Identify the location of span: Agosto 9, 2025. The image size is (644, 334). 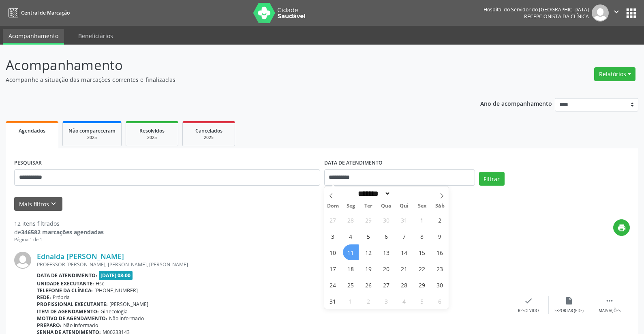
(439, 236).